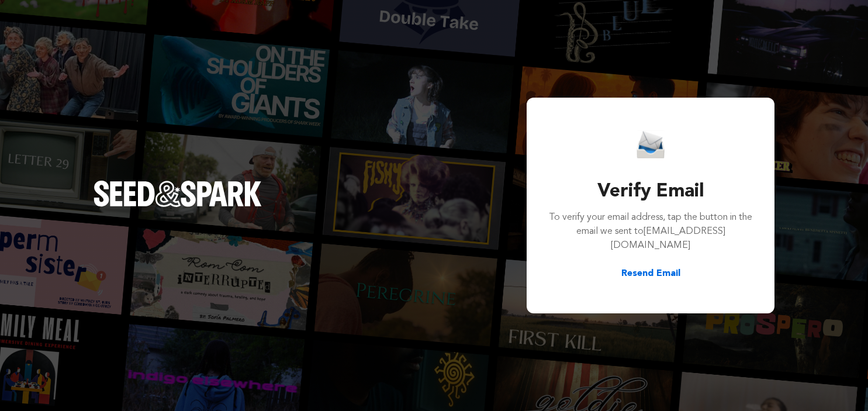 The width and height of the screenshot is (868, 411). What do you see at coordinates (650, 144) in the screenshot?
I see `img: Seed&Spark Email Icon` at bounding box center [650, 144].